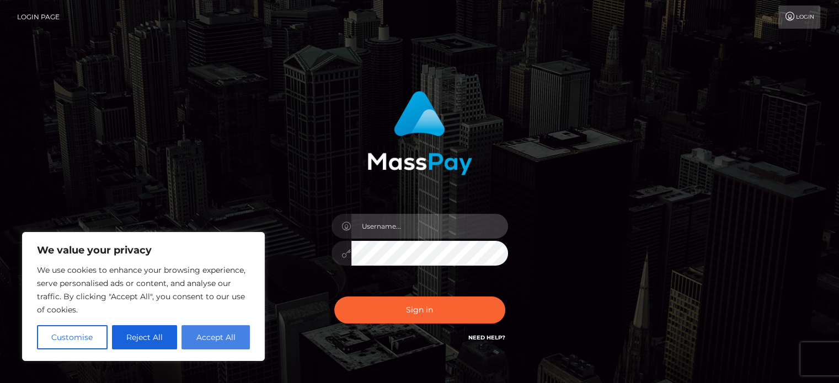 The width and height of the screenshot is (839, 383). I want to click on a: Login, so click(800, 17).